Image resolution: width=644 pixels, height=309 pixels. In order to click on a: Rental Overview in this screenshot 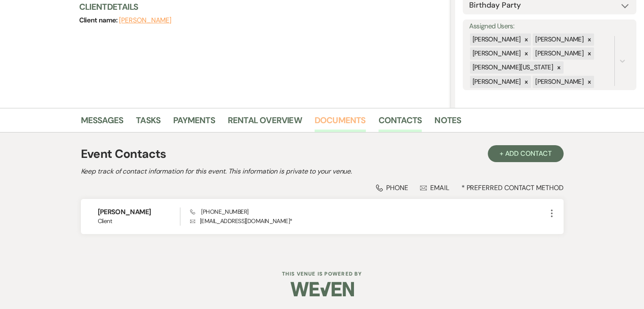, I will do `click(265, 123)`.